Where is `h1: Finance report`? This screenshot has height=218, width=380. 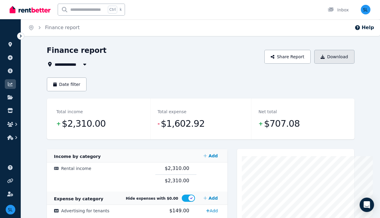
h1: Finance report is located at coordinates (77, 50).